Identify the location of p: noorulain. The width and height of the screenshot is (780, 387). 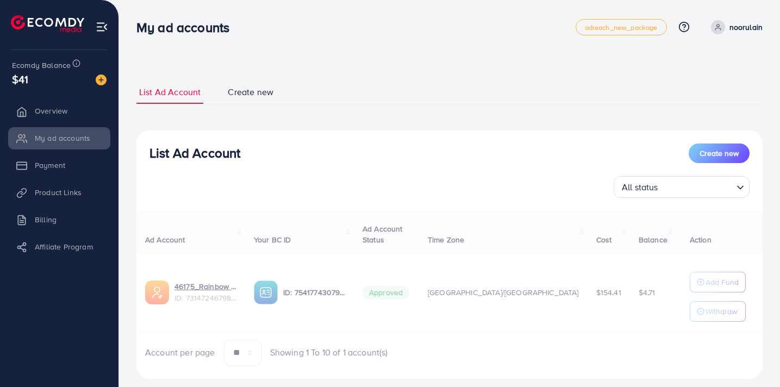
(745, 27).